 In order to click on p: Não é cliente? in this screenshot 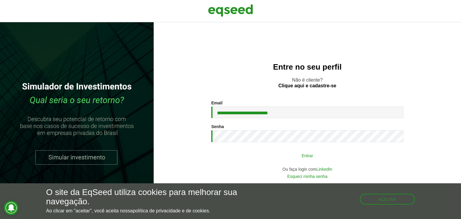, I will do `click(307, 83)`.